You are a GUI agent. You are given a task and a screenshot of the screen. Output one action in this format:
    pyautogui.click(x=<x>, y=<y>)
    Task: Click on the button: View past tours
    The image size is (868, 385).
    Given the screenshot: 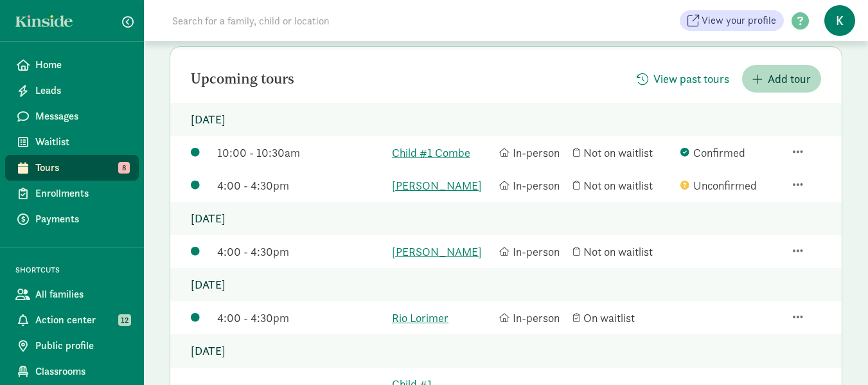 What is the action you would take?
    pyautogui.click(x=683, y=79)
    